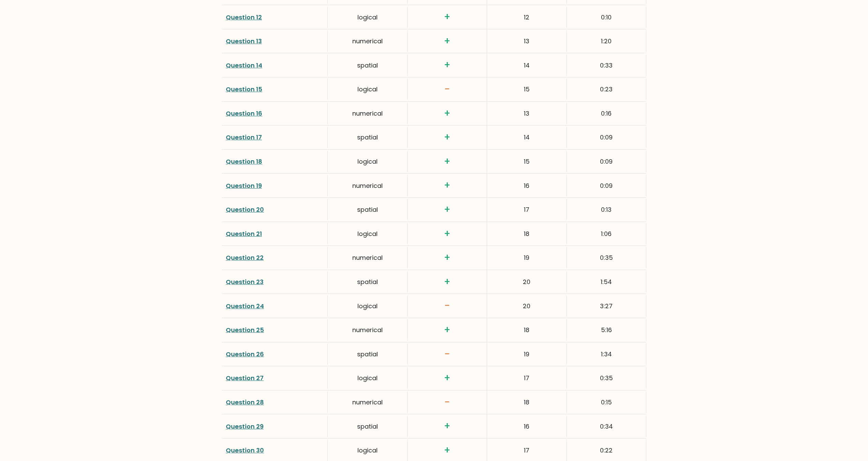 The width and height of the screenshot is (868, 461). Describe the element at coordinates (244, 282) in the screenshot. I see `a: Question 23` at that location.